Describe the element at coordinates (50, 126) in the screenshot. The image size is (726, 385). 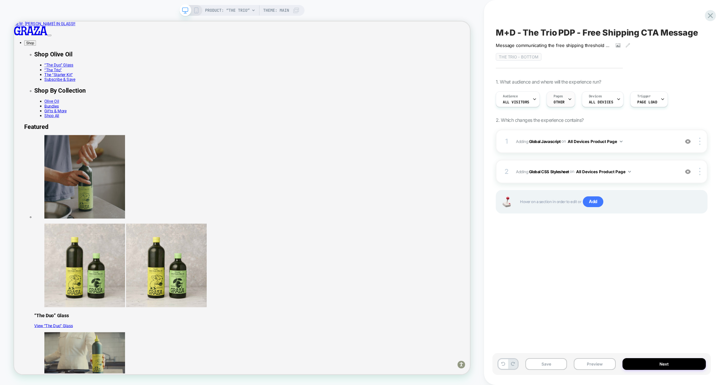
I see `a: Shop All` at that location.